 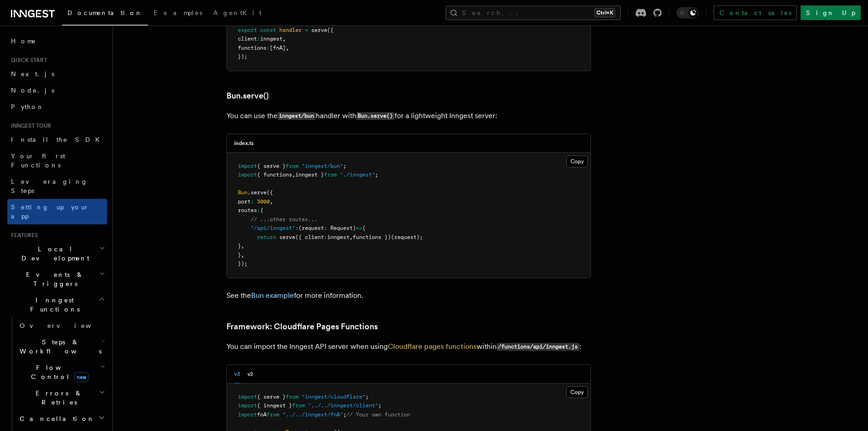 What do you see at coordinates (263, 201) in the screenshot?
I see `span: 3000` at bounding box center [263, 201].